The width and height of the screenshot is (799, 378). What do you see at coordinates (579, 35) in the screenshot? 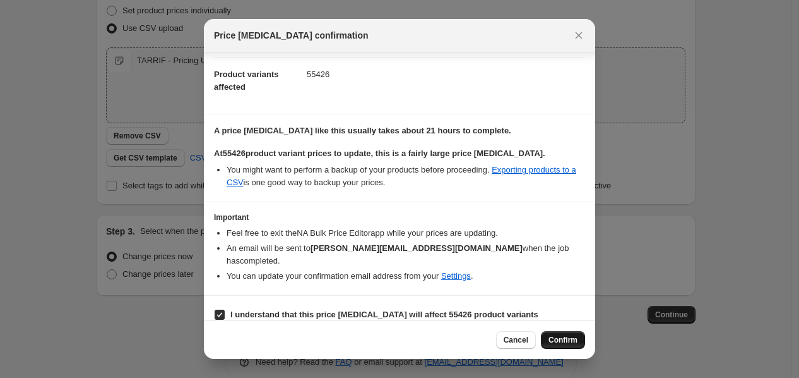
I see `button: Close` at bounding box center [579, 35].